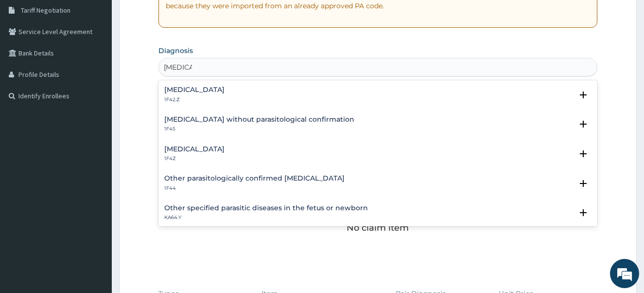  What do you see at coordinates (171, 16) in the screenshot?
I see `div: Minimize live chat window` at bounding box center [171, 16].